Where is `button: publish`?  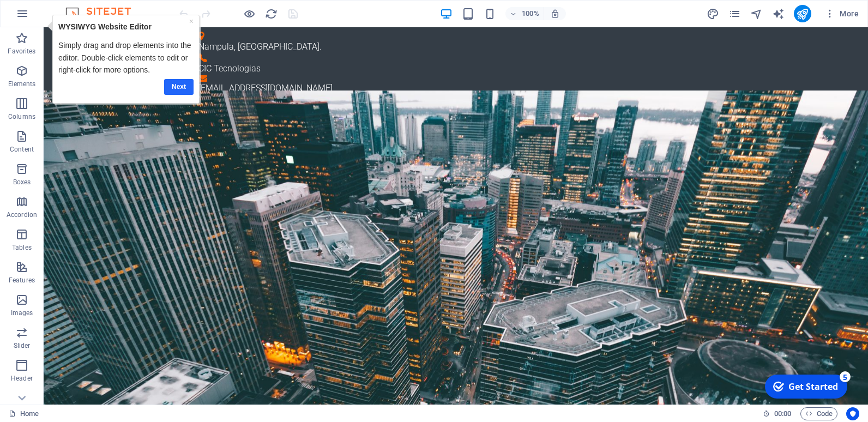 button: publish is located at coordinates (803, 14).